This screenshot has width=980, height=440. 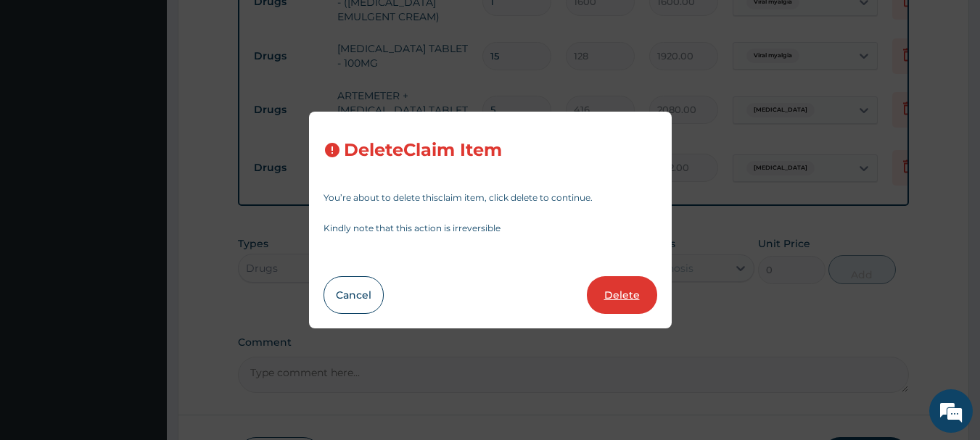 I want to click on div: Minimize live chat window, so click(x=255, y=25).